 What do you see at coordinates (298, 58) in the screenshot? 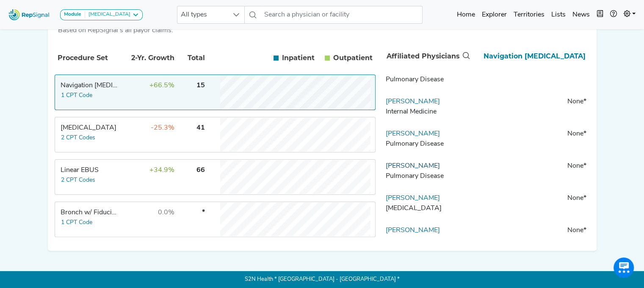
I see `span: Inpatient` at bounding box center [298, 58].